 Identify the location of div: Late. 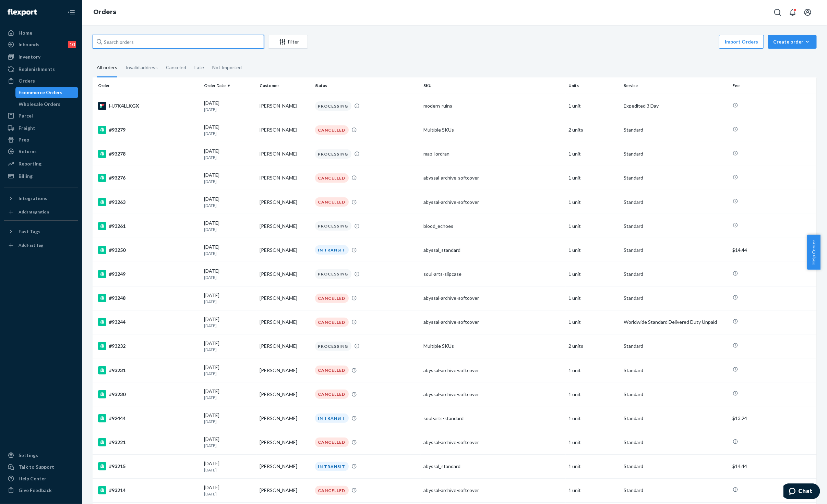
(199, 68).